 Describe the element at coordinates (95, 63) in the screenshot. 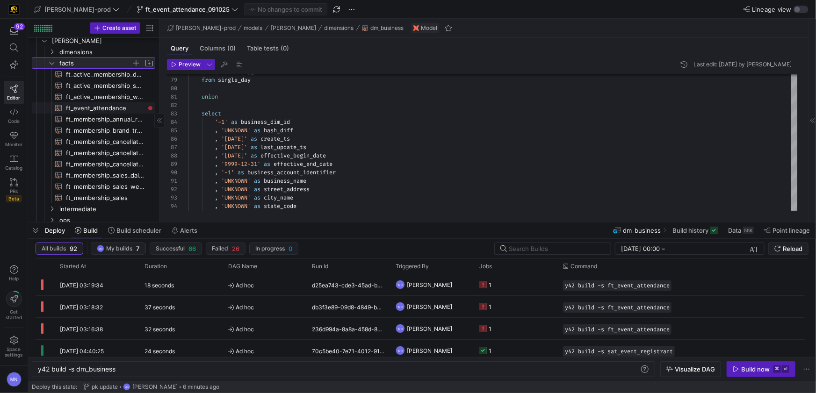

I see `span: facts` at that location.